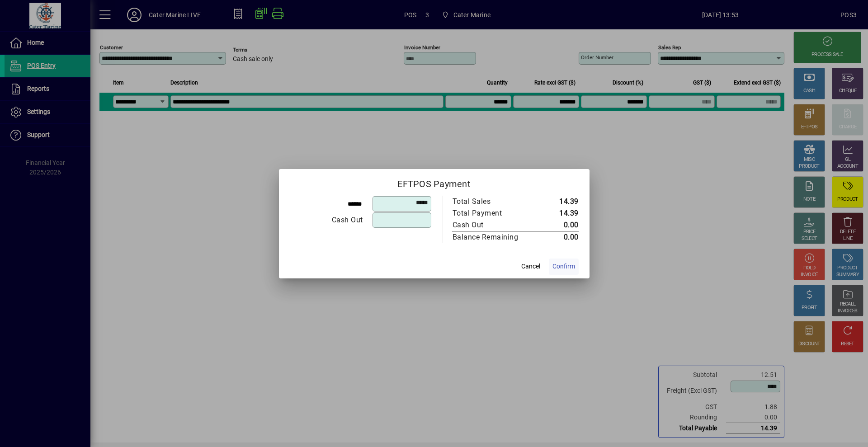 The width and height of the screenshot is (868, 447). What do you see at coordinates (491, 237) in the screenshot?
I see `div: Balance Remaining` at bounding box center [491, 237].